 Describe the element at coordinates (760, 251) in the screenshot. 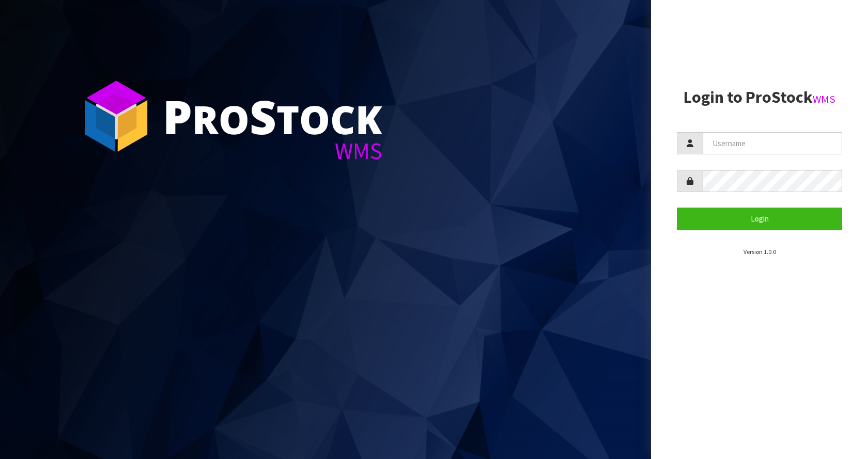

I see `small: Version 1.0.0` at that location.